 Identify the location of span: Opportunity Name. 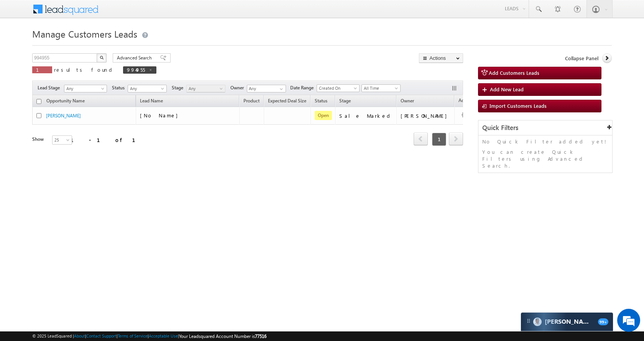
(66, 100).